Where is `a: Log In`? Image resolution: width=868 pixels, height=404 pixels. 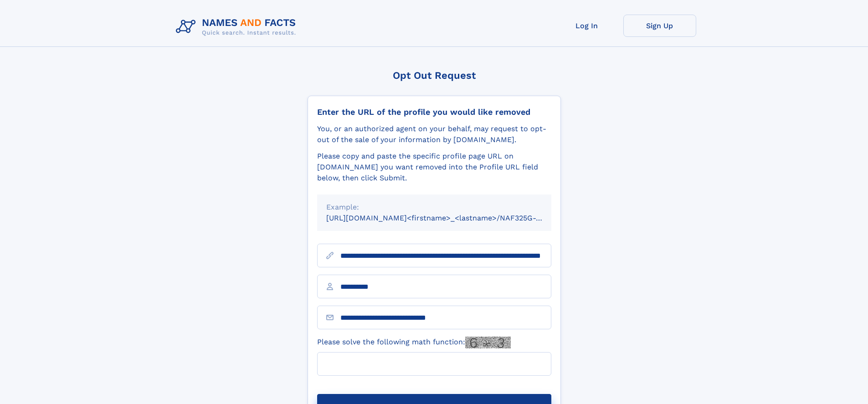 a: Log In is located at coordinates (587, 26).